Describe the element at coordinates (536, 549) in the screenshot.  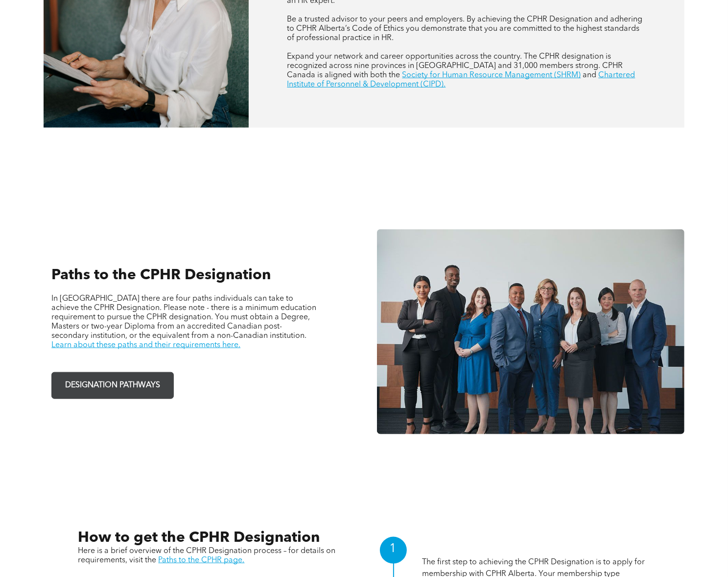
I see `h1: Membership` at that location.